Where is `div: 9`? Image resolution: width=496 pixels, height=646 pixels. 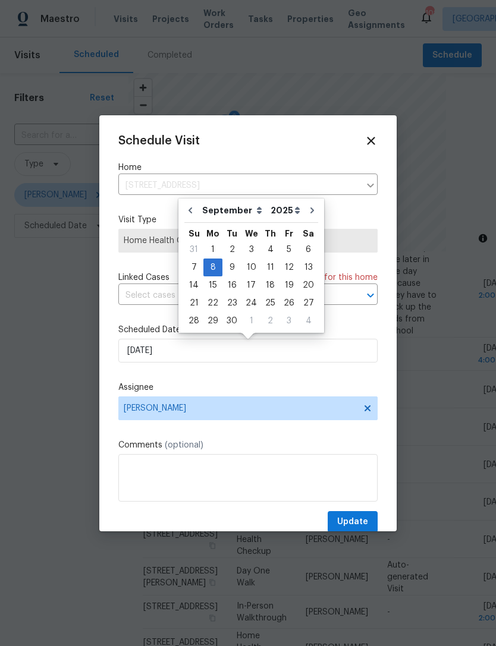 div: 9 is located at coordinates (232, 268).